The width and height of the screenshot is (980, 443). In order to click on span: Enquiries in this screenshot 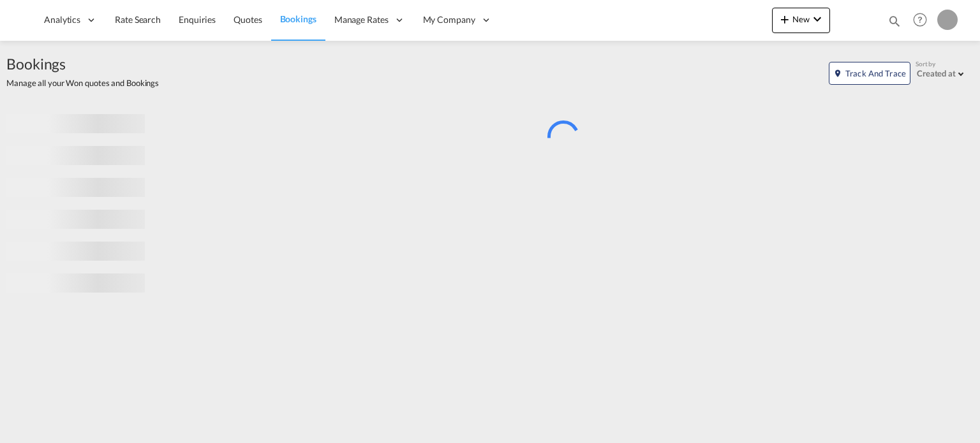, I will do `click(198, 19)`.